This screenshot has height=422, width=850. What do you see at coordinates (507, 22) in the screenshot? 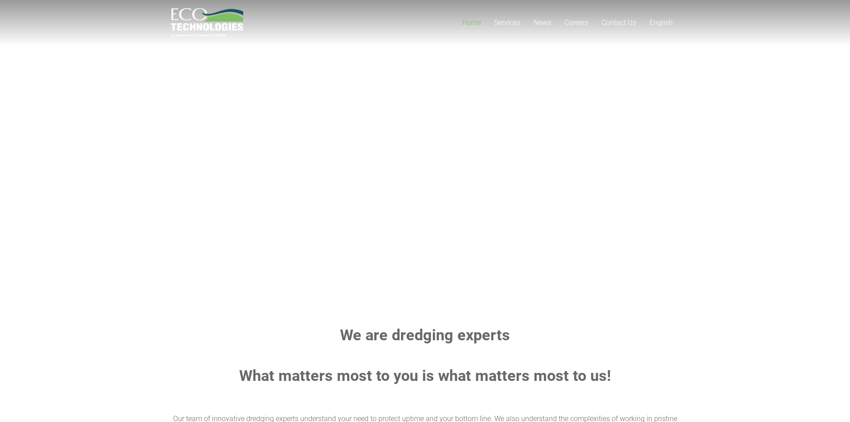
I see `span: Services` at bounding box center [507, 22].